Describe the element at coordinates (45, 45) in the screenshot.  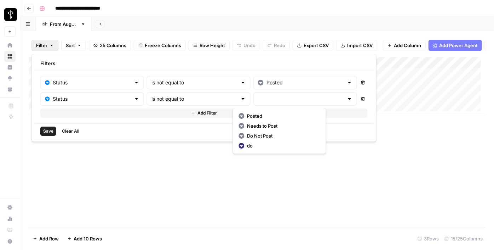
I see `button: Filter` at that location.